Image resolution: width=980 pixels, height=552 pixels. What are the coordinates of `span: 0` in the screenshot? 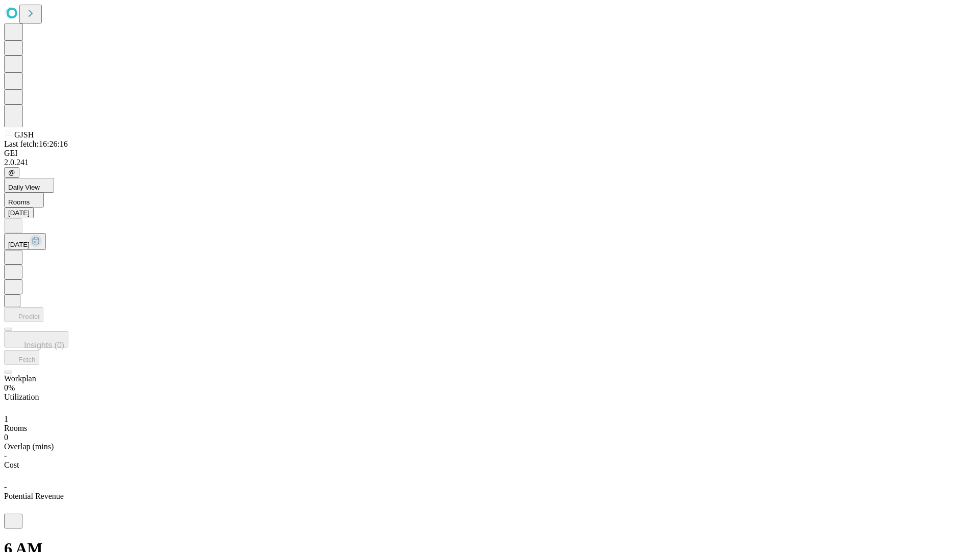 It's located at (6, 437).